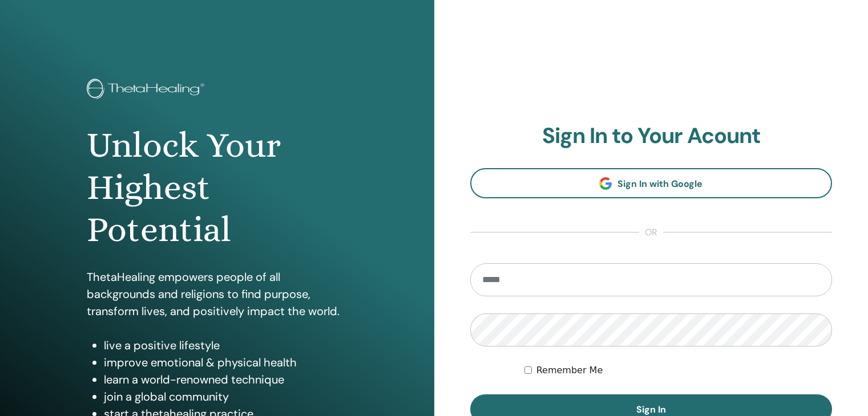 This screenshot has height=416, width=868. What do you see at coordinates (217, 188) in the screenshot?
I see `h1: Unlock Your Highest Potential` at bounding box center [217, 188].